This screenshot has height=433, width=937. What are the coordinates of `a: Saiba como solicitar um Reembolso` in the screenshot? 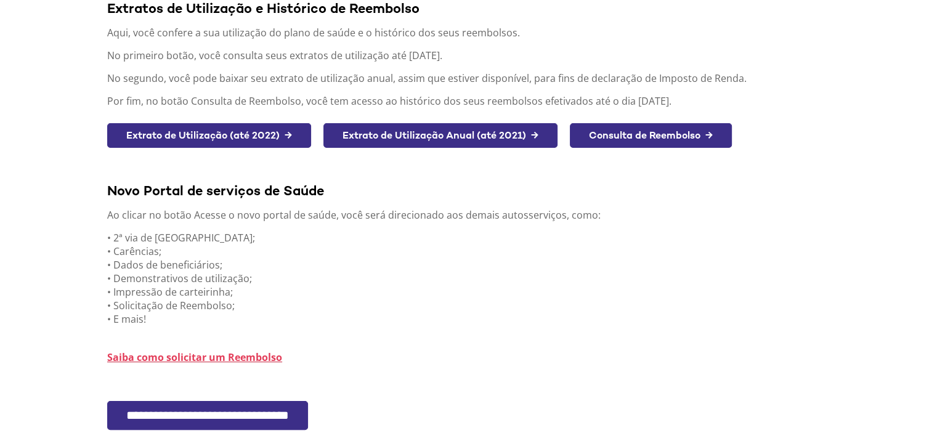 It's located at (195, 357).